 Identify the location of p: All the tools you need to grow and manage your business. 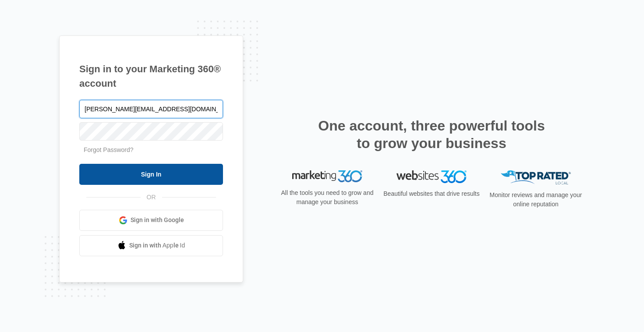
(327, 198).